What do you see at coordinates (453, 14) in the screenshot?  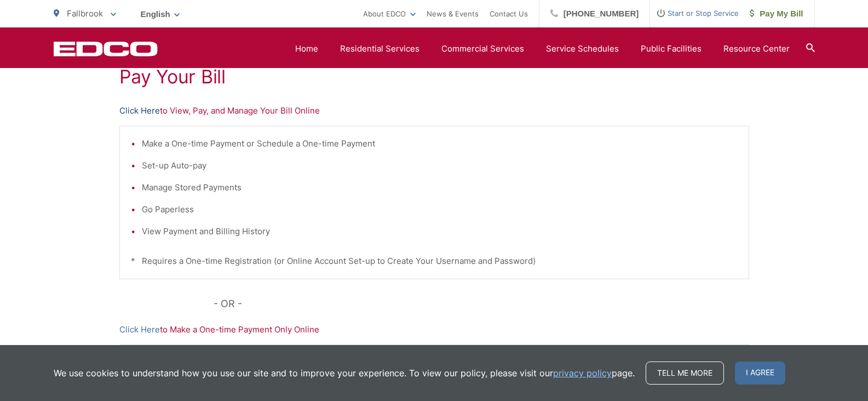 I see `a: News & Events` at bounding box center [453, 14].